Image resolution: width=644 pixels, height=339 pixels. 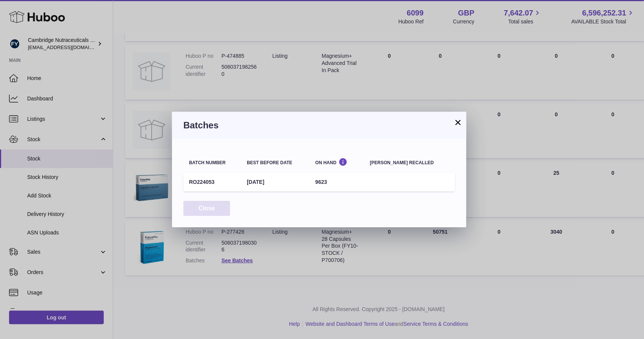 What do you see at coordinates (212, 182) in the screenshot?
I see `td: RO224053` at bounding box center [212, 182].